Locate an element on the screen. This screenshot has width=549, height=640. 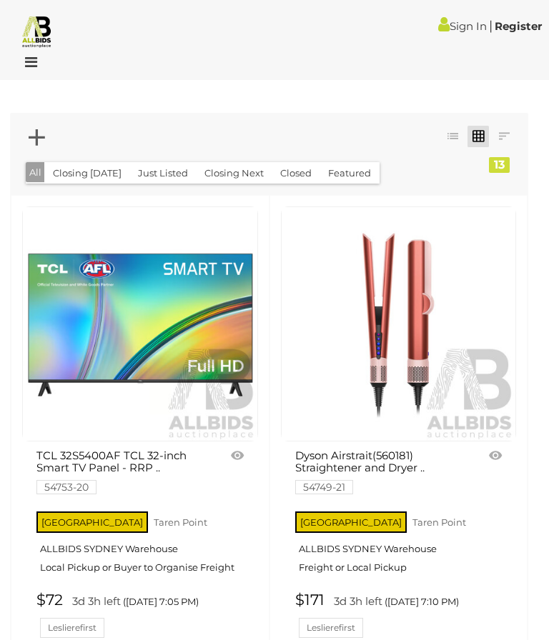
img: Allbids.com.au is located at coordinates (36, 31).